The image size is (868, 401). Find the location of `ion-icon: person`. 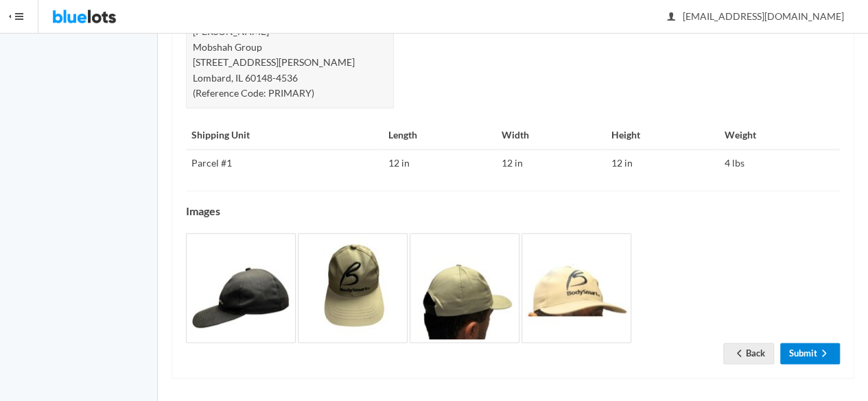

ion-icon: person is located at coordinates (671, 17).